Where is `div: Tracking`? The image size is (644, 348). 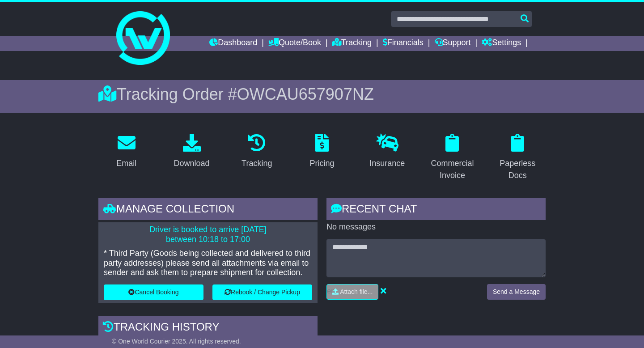 div: Tracking is located at coordinates (257, 163).